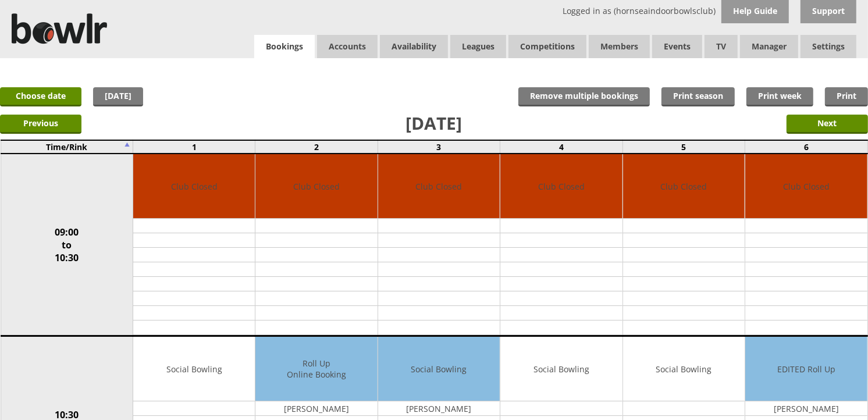 The width and height of the screenshot is (868, 420). I want to click on td: 5, so click(683, 147).